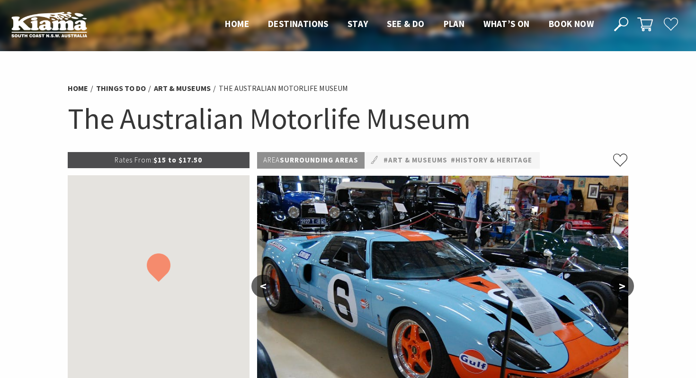  Describe the element at coordinates (78, 88) in the screenshot. I see `a: Home` at that location.